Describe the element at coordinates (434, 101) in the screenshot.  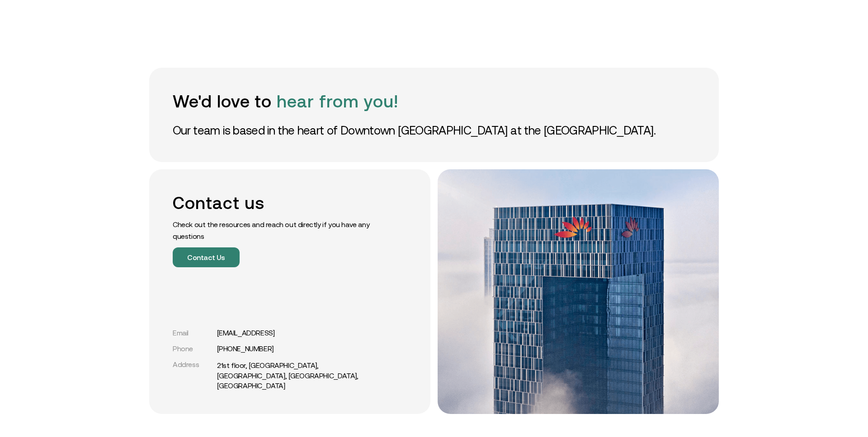
I see `h1: We'd love to` at that location.